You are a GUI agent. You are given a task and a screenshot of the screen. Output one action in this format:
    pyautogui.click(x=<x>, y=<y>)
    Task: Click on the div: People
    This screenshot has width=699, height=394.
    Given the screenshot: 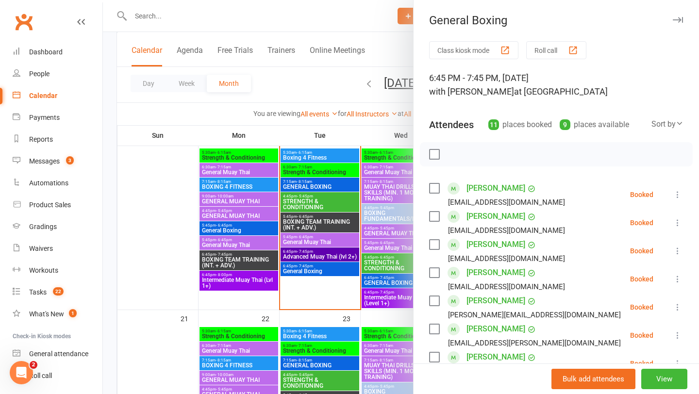 What is the action you would take?
    pyautogui.click(x=39, y=74)
    